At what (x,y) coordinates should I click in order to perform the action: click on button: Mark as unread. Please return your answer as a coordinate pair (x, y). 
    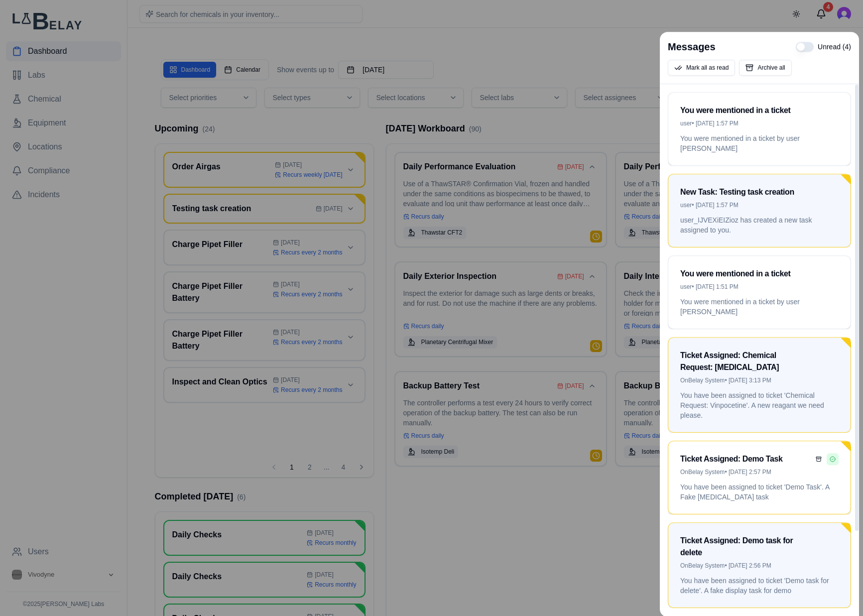
    Looking at the image, I should click on (833, 458).